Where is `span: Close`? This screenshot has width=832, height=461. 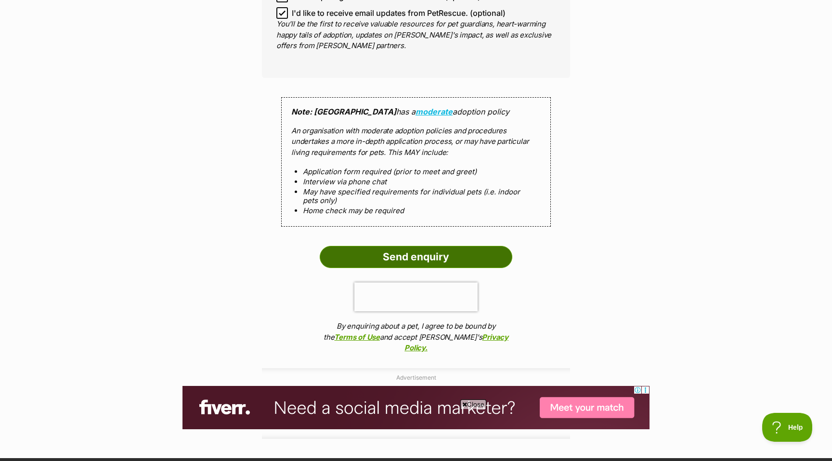
span: Close is located at coordinates (473, 405).